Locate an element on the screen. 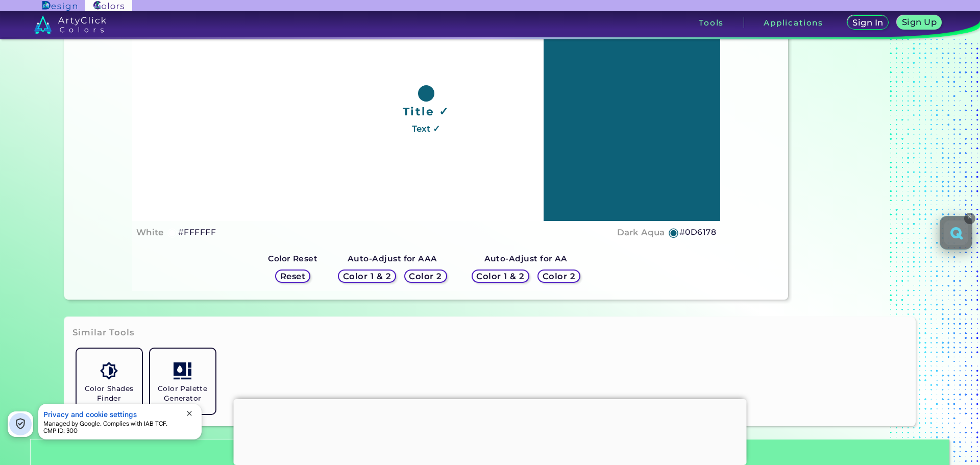 The image size is (980, 465). img: logo_artyclick_colors_white.svg is located at coordinates (70, 25).